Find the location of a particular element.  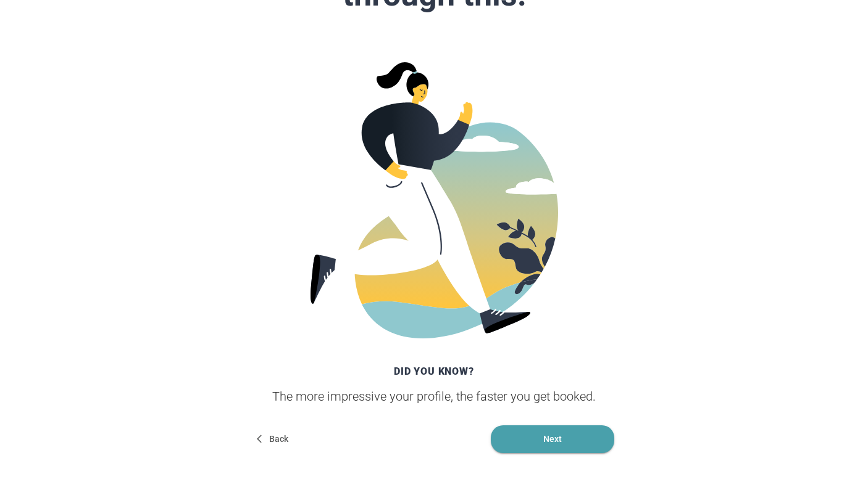

span: Back is located at coordinates (274, 440).